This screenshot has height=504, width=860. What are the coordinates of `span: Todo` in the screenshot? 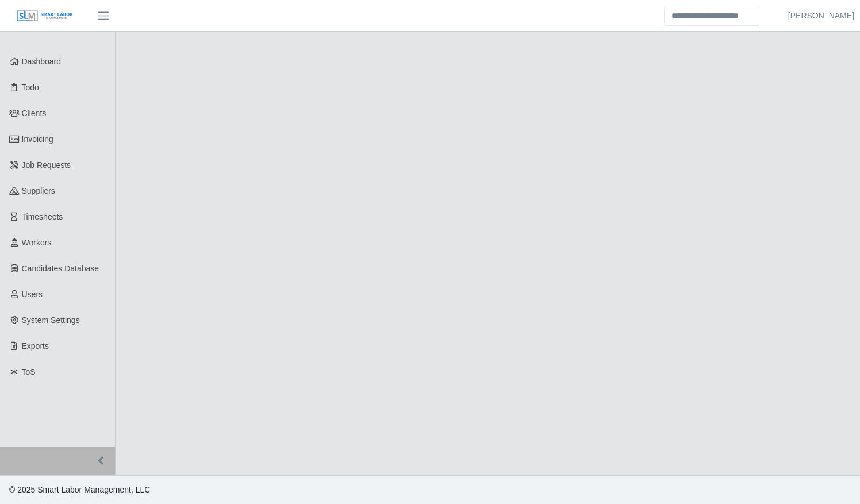 It's located at (31, 87).